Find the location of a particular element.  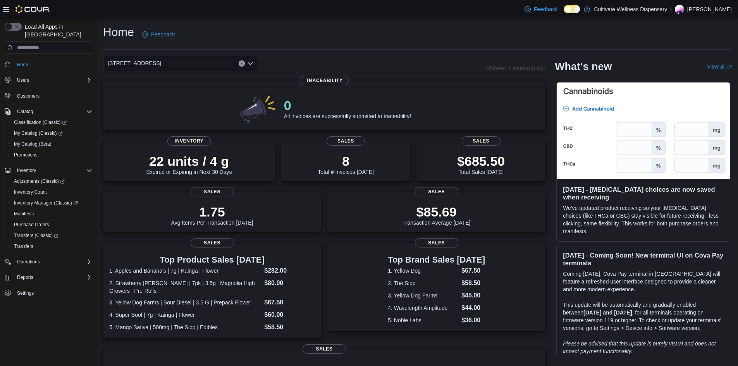

dt: 1. Yellow Dog is located at coordinates (423, 271).